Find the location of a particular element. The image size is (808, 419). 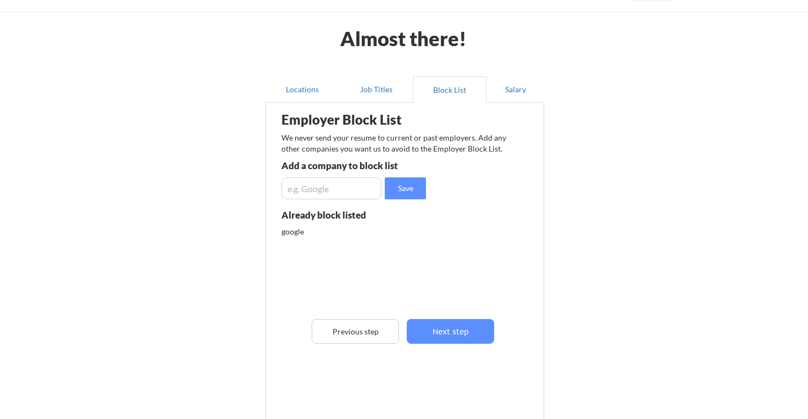

button: Locations is located at coordinates (302, 90).